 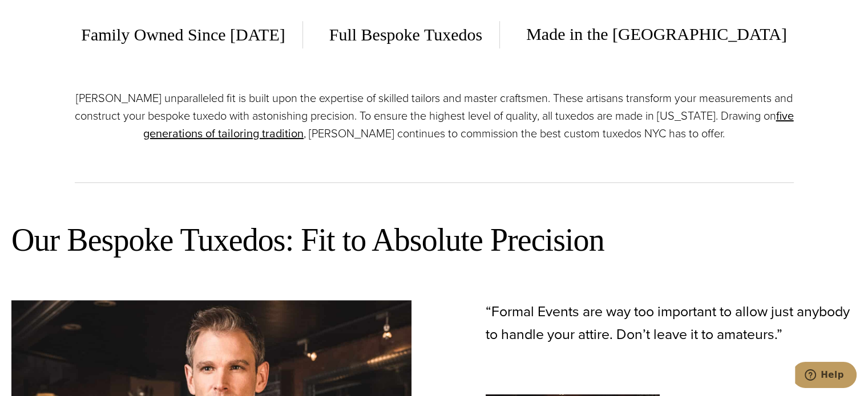 What do you see at coordinates (405, 35) in the screenshot?
I see `span: Full Bespoke Tuxedos` at bounding box center [405, 35].